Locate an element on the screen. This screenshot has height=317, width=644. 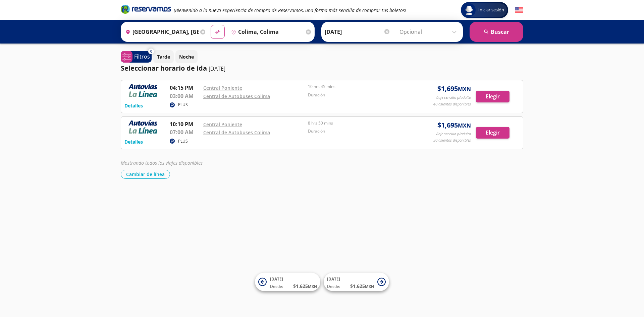
button: Cambiar de línea is located at coordinates (145, 174).